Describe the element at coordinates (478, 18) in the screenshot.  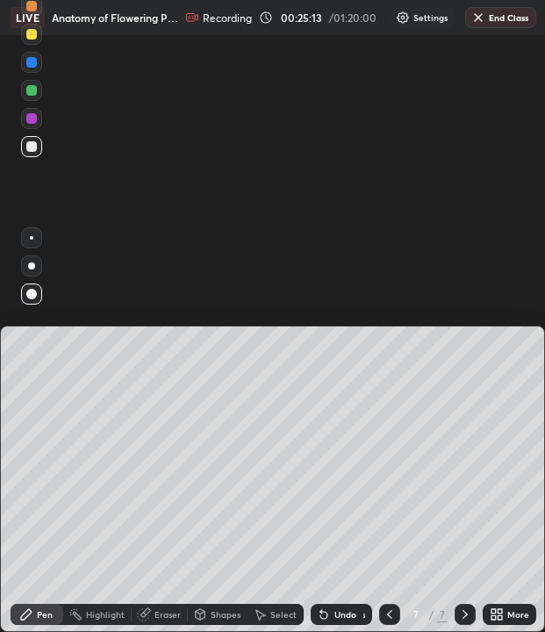
I see `img: end-class-cross` at that location.